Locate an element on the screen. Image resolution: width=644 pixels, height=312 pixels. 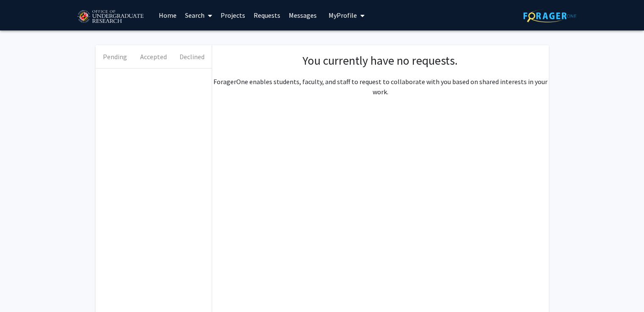
button: Declined is located at coordinates (192, 57).